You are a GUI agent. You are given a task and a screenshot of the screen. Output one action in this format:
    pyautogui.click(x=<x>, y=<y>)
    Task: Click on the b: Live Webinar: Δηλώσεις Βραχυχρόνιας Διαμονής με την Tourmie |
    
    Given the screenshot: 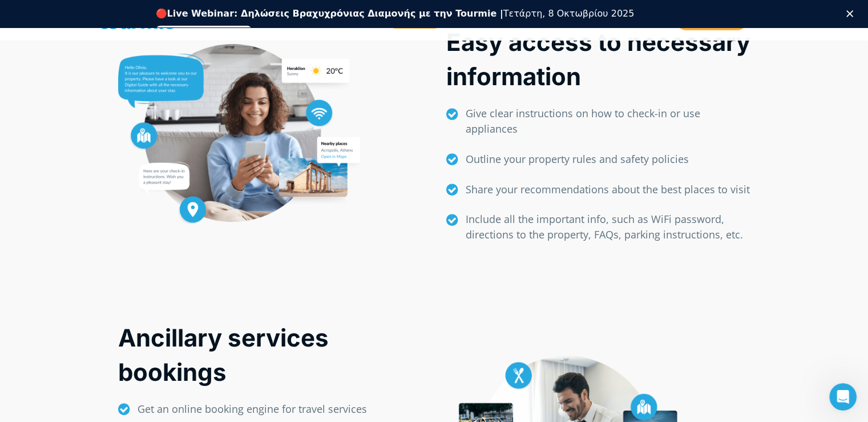 What is the action you would take?
    pyautogui.click(x=335, y=13)
    